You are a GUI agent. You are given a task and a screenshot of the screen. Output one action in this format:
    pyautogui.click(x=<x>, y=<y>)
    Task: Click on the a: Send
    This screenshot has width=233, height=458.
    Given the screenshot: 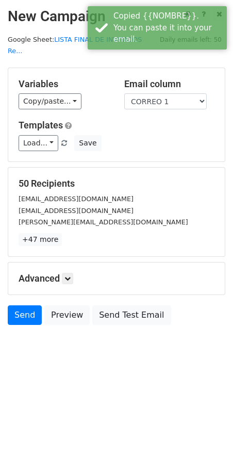 What is the action you would take?
    pyautogui.click(x=25, y=315)
    